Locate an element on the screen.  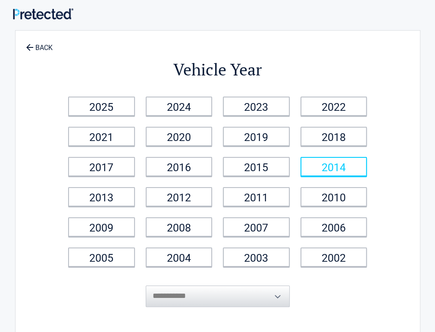
a: BACK is located at coordinates (39, 44).